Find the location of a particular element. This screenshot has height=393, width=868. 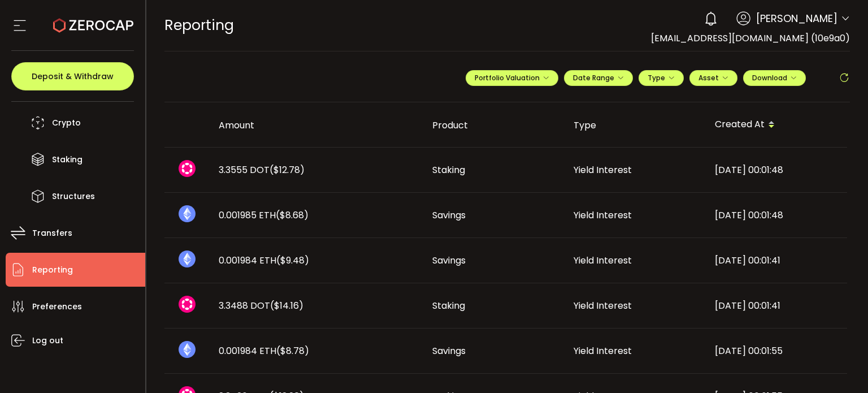

div: Type is located at coordinates (635, 125).